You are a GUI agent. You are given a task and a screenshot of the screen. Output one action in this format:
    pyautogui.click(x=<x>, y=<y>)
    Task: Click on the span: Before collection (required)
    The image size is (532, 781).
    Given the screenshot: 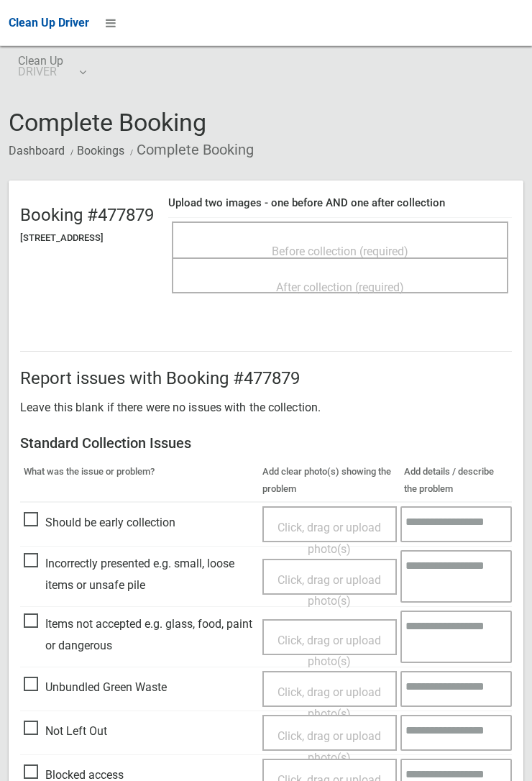 What is the action you would take?
    pyautogui.click(x=340, y=252)
    